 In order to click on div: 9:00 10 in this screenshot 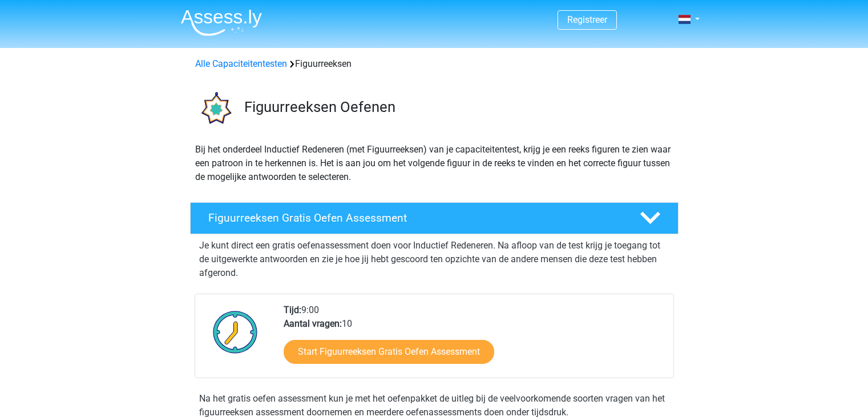, I will do `click(474, 340)`.